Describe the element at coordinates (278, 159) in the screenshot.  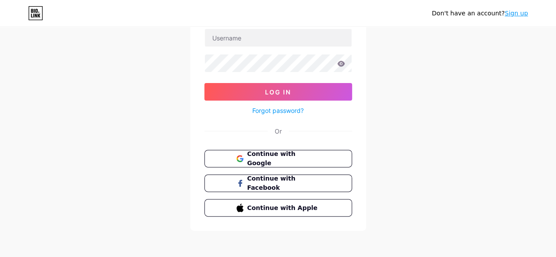
I see `a: Continue with Google` at that location.